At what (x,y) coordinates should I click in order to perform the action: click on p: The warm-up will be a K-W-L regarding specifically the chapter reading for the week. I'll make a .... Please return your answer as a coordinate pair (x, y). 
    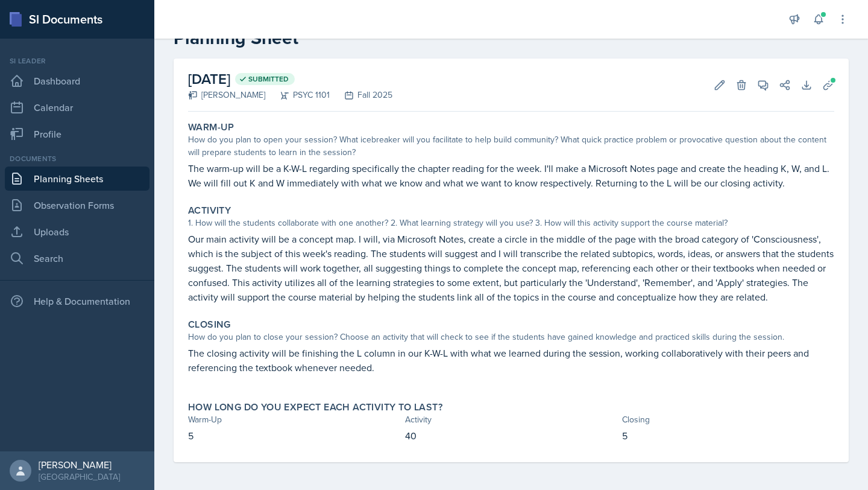
    Looking at the image, I should click on (511, 175).